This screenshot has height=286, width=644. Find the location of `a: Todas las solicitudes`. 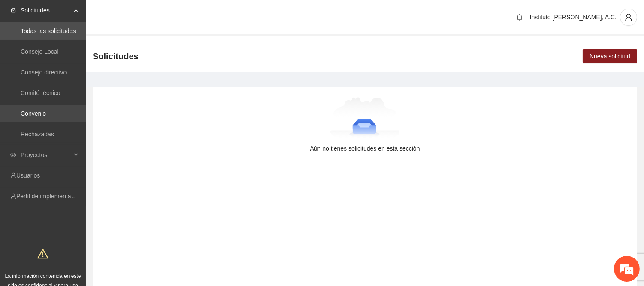

a: Todas las solicitudes is located at coordinates (48, 31).